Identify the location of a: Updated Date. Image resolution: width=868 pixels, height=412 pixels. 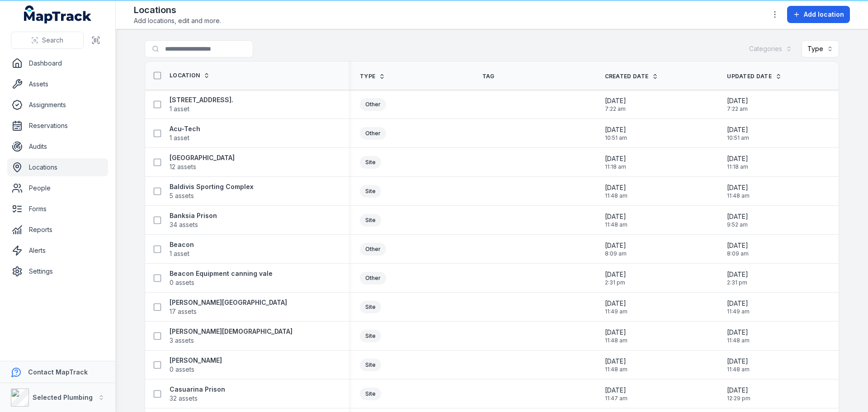
(754, 77).